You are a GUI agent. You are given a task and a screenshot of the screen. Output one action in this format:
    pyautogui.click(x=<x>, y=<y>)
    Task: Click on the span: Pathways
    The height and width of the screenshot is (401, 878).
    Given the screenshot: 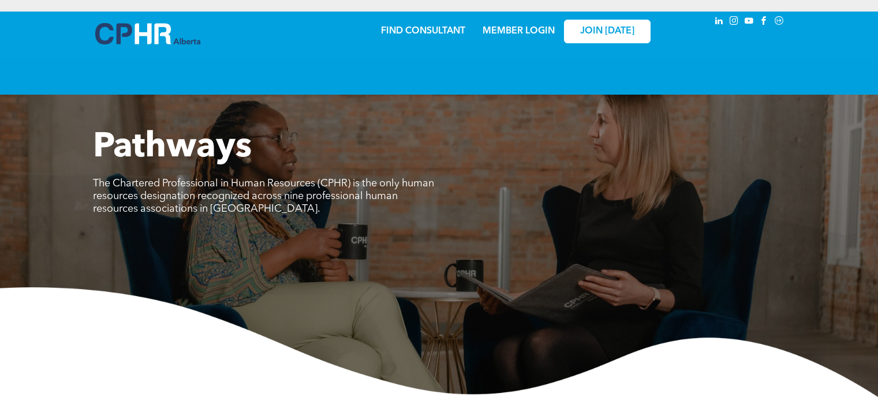 What is the action you would take?
    pyautogui.click(x=172, y=148)
    